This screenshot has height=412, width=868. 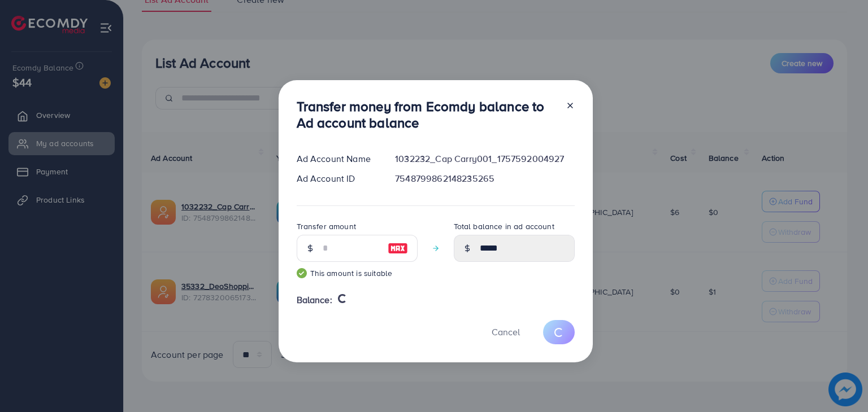 I want to click on div: 1032232_Cap Carry001_1757592004927, so click(x=484, y=159).